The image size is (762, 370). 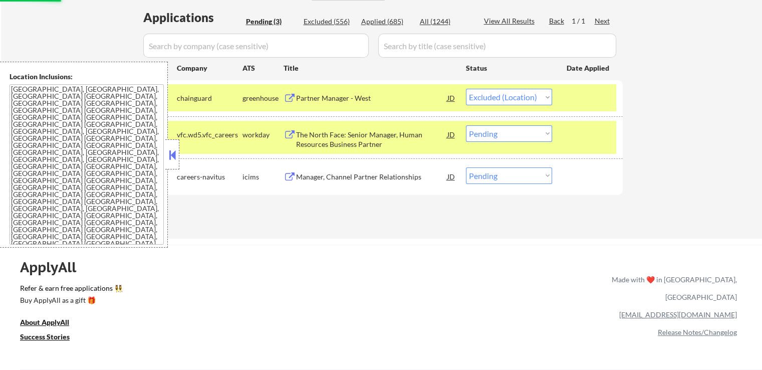 I want to click on div: careers-navitus, so click(x=209, y=177).